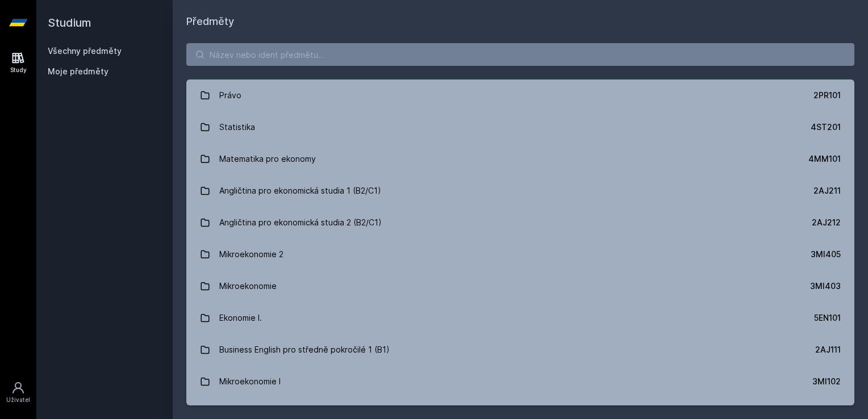 The width and height of the screenshot is (868, 419). What do you see at coordinates (520, 286) in the screenshot?
I see `a: Mikroekonomie 3MI403` at bounding box center [520, 286].